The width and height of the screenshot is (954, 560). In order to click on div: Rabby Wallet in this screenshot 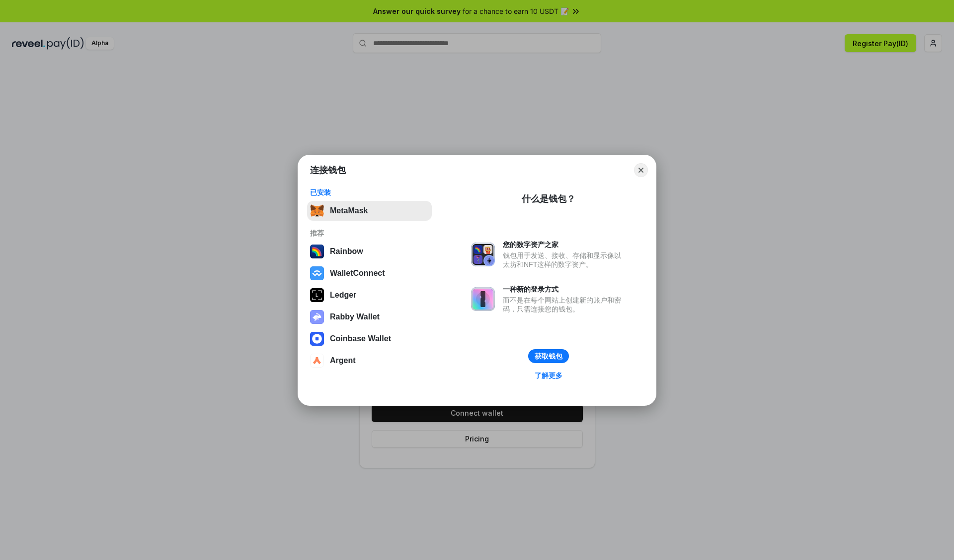, I will do `click(354, 317)`.